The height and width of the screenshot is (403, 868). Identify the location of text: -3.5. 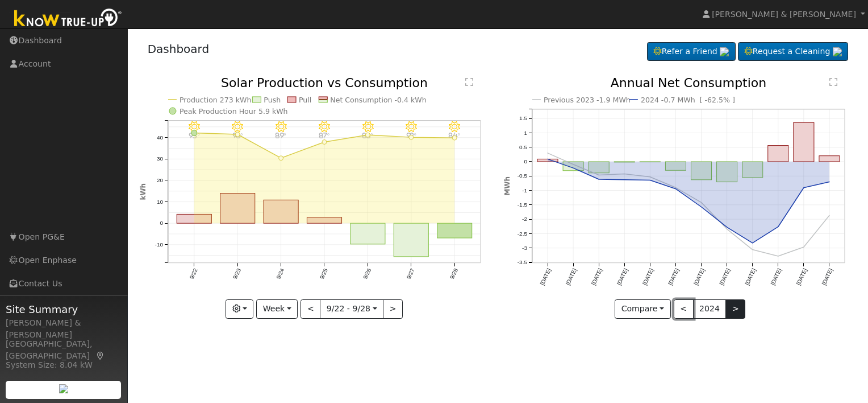
(523, 262).